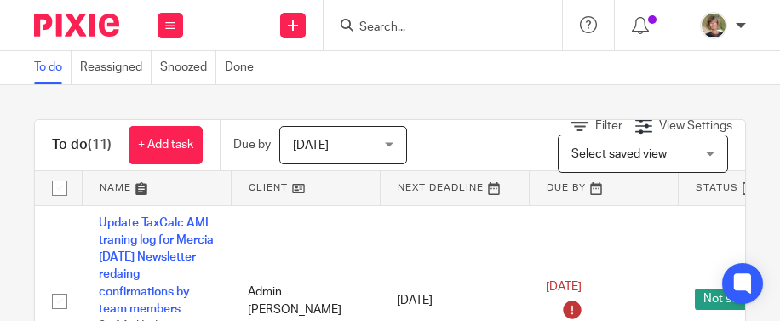 This screenshot has height=321, width=780. I want to click on span: Filter, so click(609, 126).